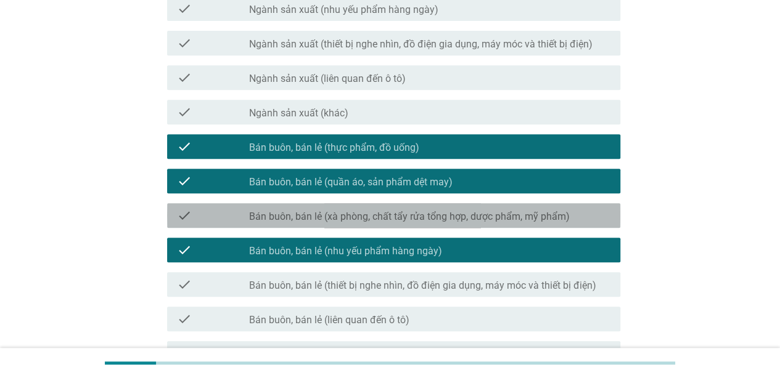  What do you see at coordinates (327, 79) in the screenshot?
I see `label: Ngành sản xuất (liên quan đến ô tô)` at bounding box center [327, 79].